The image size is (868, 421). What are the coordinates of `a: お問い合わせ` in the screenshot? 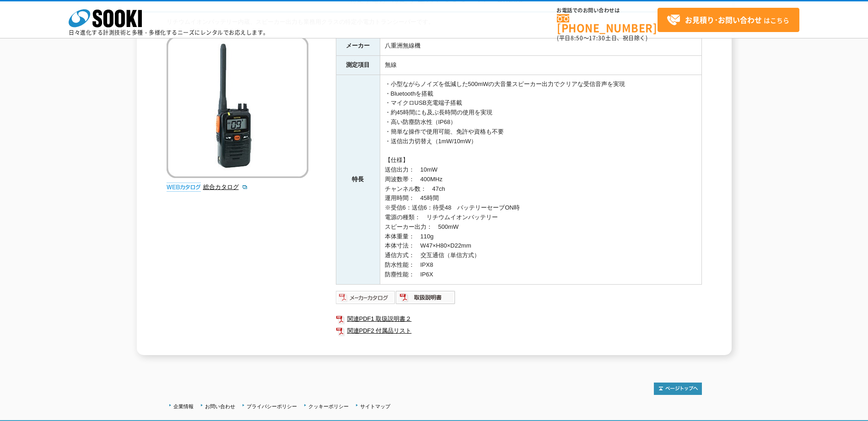 It's located at (220, 406).